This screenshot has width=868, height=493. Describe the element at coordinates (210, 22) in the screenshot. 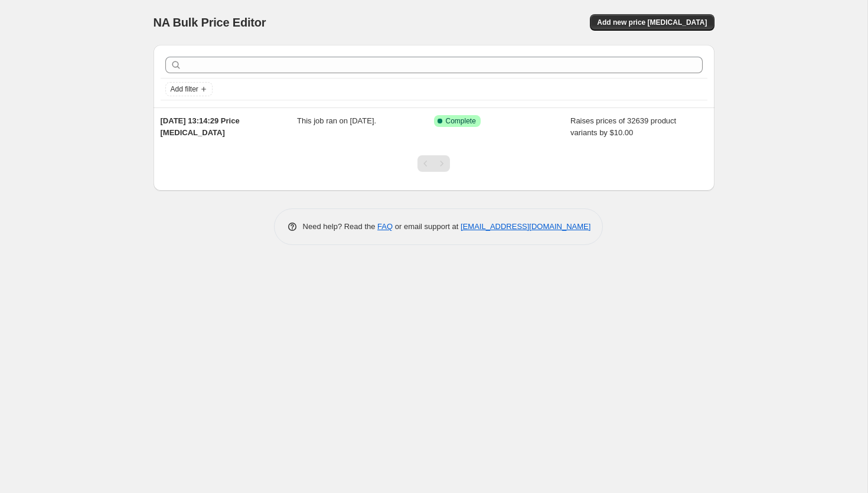

I see `span: NA Bulk Price Editor` at that location.